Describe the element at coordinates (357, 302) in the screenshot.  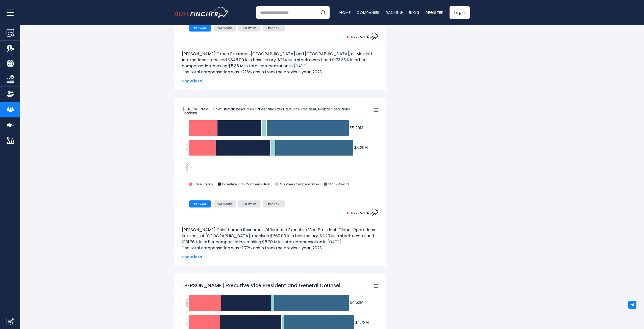
I see `tspan: $4.62M` at that location.